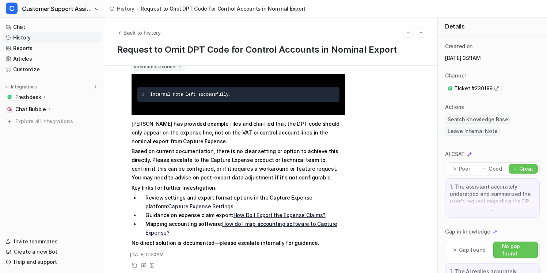 Image resolution: width=547 pixels, height=273 pixels. I want to click on p: No direct solution is documented—please escalate internally for guidance., so click(238, 243).